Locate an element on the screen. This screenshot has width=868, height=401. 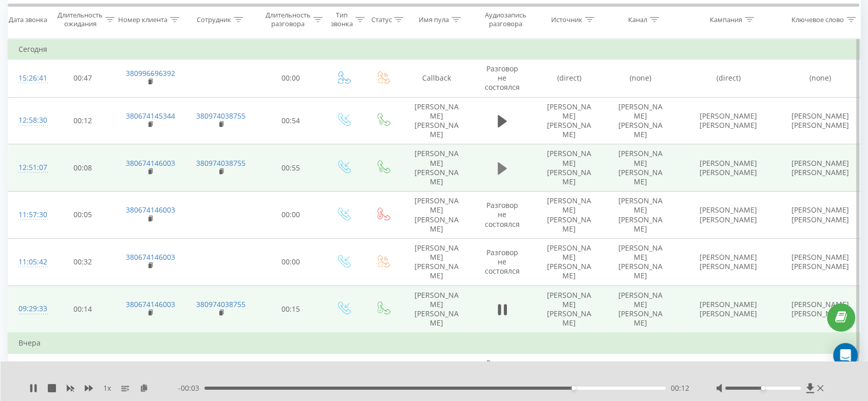
div: Сотрудник is located at coordinates (213, 19).